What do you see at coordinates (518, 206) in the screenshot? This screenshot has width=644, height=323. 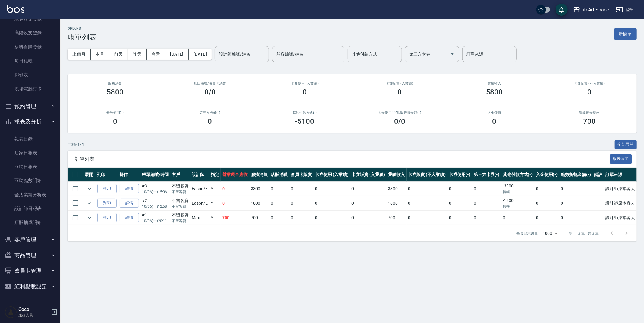 I see `p: 轉帳` at bounding box center [518, 206].